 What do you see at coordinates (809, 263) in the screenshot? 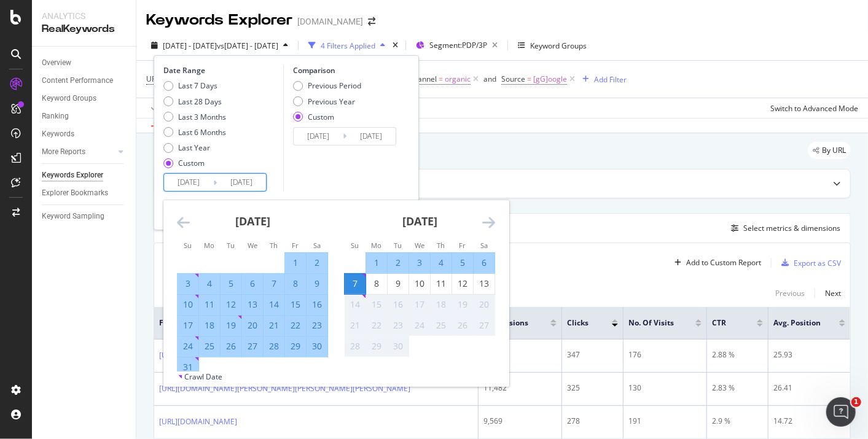
I see `button: Export as CSV` at bounding box center [809, 263].